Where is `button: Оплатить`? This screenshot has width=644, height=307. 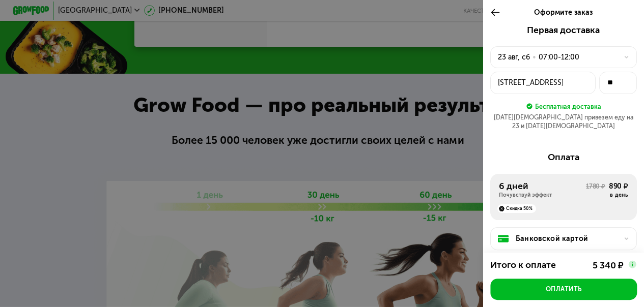 button: Оплатить is located at coordinates (563, 290).